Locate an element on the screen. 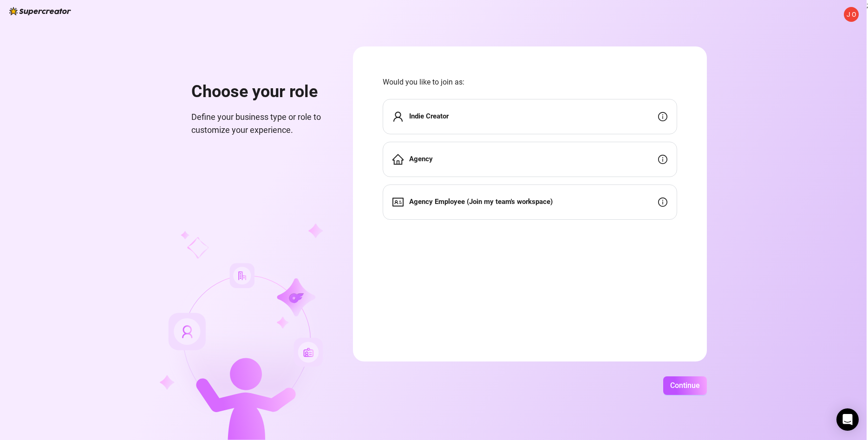  button: Continue is located at coordinates (685, 386).